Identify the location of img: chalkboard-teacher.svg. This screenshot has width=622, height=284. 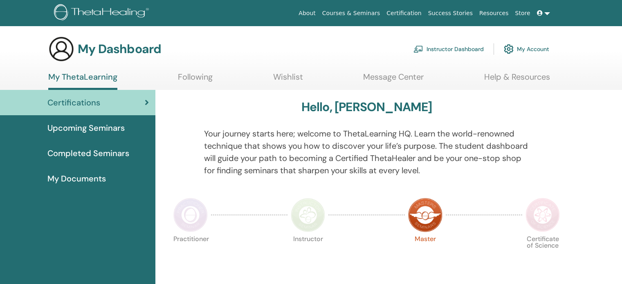
(418, 49).